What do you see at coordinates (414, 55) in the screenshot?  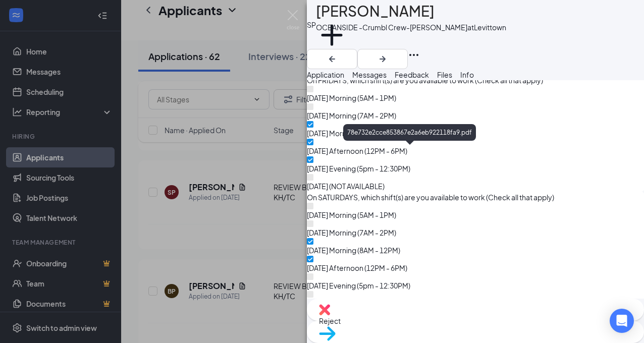 I see `svg: Ellipses` at bounding box center [414, 55].